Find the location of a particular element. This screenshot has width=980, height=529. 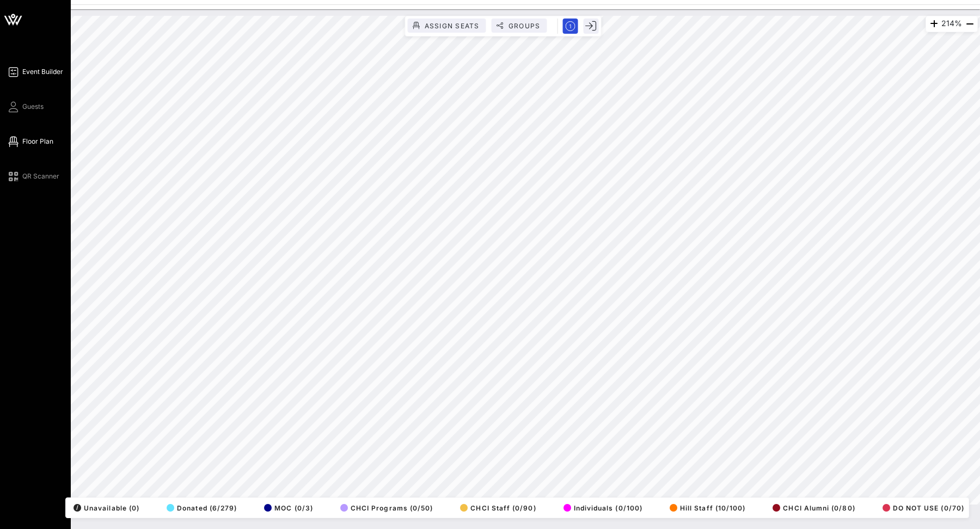

span: DO NOT USE (0/70) is located at coordinates (923, 508).